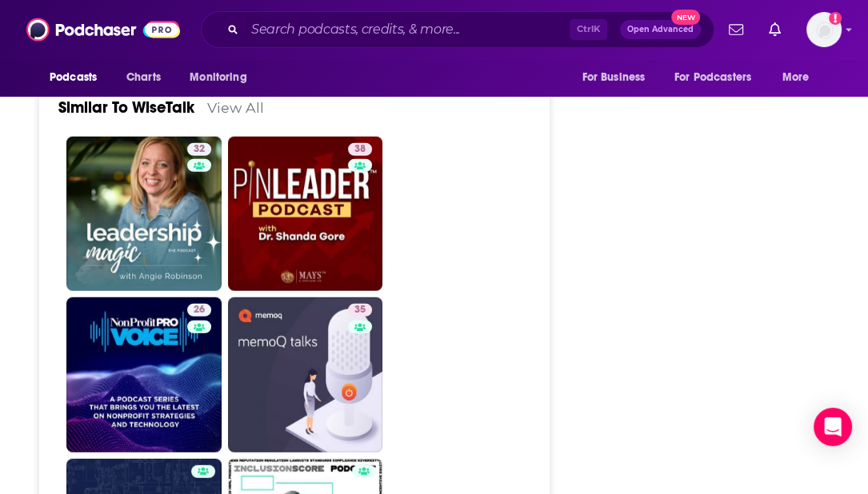 The height and width of the screenshot is (494, 868). I want to click on div: Search podcasts, credits, & more..., so click(458, 30).